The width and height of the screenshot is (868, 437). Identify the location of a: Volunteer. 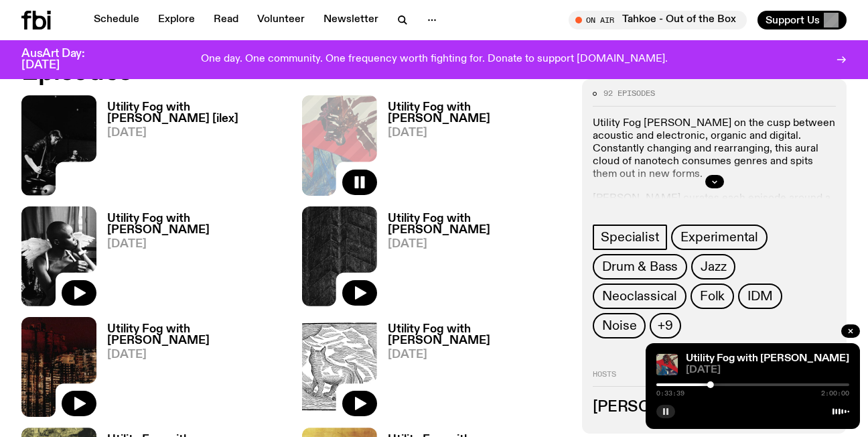
(281, 20).